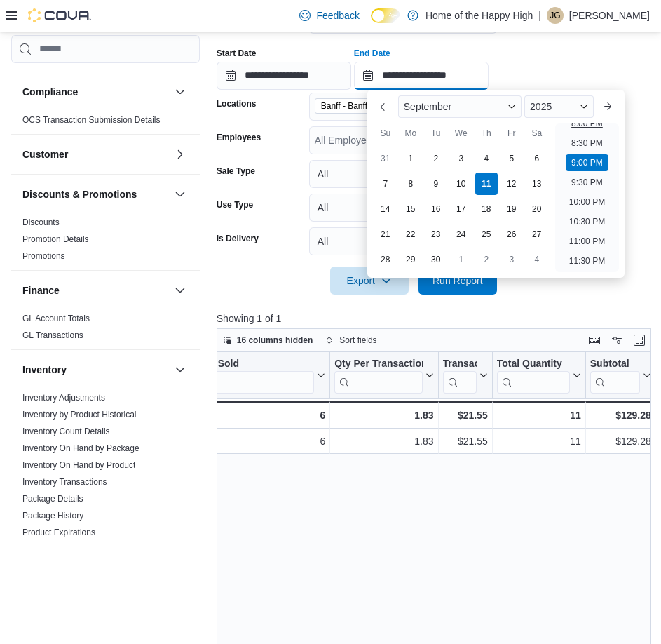 The height and width of the screenshot is (644, 661). I want to click on span: Package History, so click(52, 515).